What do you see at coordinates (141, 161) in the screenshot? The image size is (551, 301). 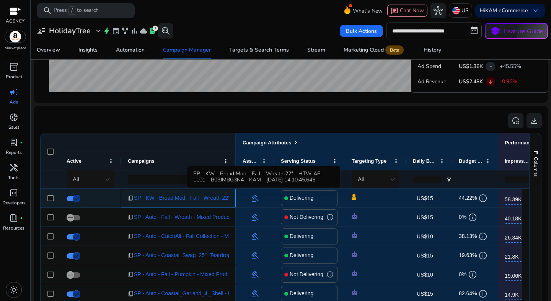 I see `span: Campaigns` at bounding box center [141, 161].